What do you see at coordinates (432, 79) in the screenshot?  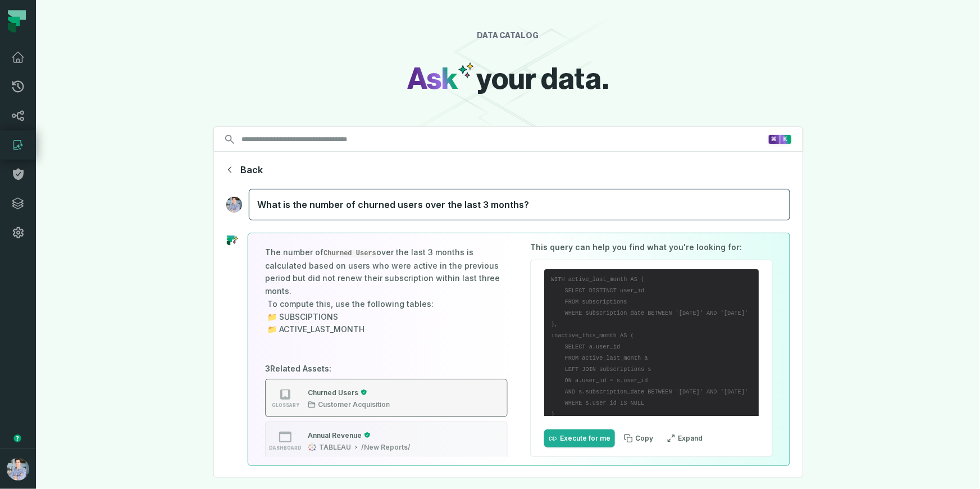 I see `span: Ask` at bounding box center [432, 79].